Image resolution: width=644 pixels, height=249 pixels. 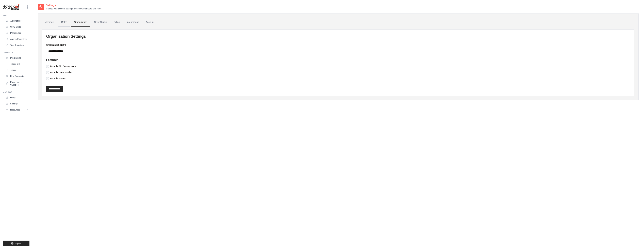 I want to click on a: Organization, so click(x=80, y=22).